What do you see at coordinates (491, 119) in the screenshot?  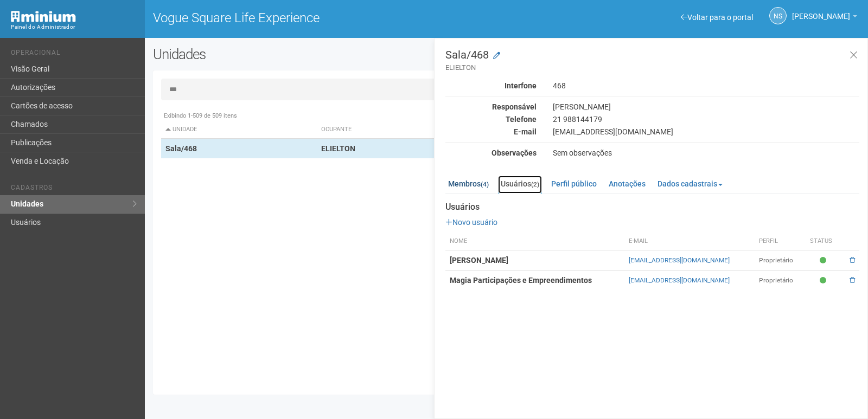 I see `div: Telefone` at bounding box center [491, 119].